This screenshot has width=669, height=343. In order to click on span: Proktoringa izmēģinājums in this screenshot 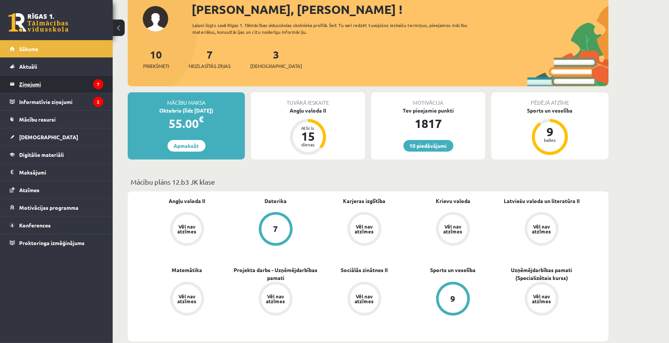, I will do `click(52, 243)`.